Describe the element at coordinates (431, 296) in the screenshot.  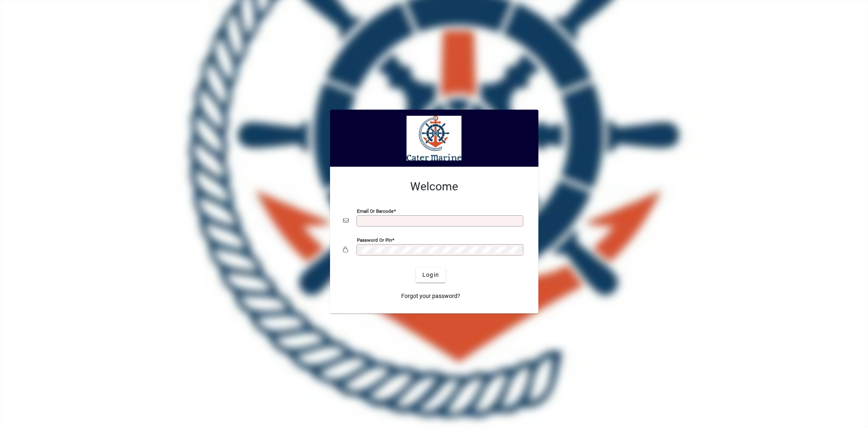
I see `a: Forgot your password?` at that location.